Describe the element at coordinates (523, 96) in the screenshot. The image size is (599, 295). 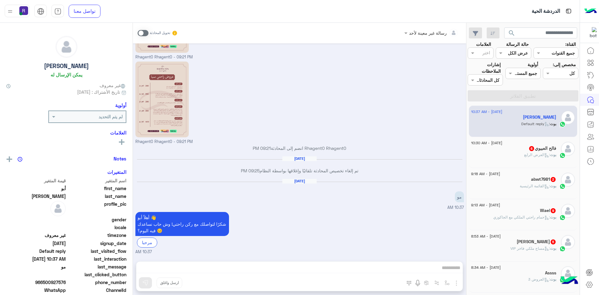
I see `button: تطبيق الفلاتر` at that location.